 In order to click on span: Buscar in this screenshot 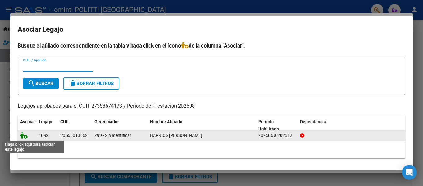, I will do `click(41, 83)`.